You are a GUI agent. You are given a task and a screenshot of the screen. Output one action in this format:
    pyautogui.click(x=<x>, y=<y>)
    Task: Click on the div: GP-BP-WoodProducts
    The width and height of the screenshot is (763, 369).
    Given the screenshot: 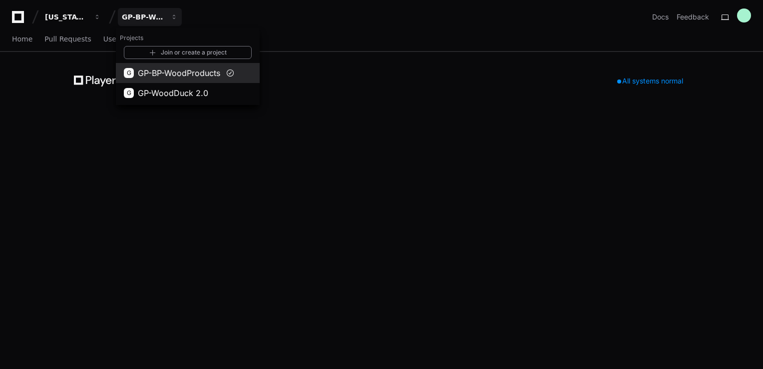 What is the action you would take?
    pyautogui.click(x=143, y=17)
    